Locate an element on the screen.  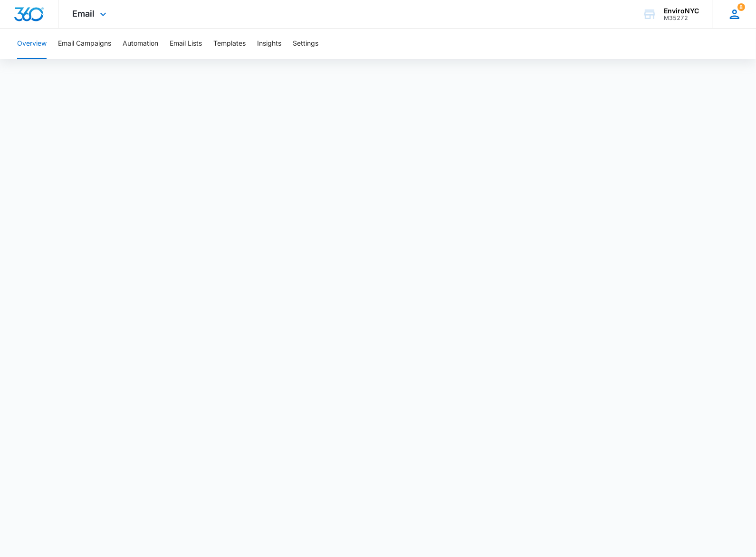
button: Automation is located at coordinates (140, 44).